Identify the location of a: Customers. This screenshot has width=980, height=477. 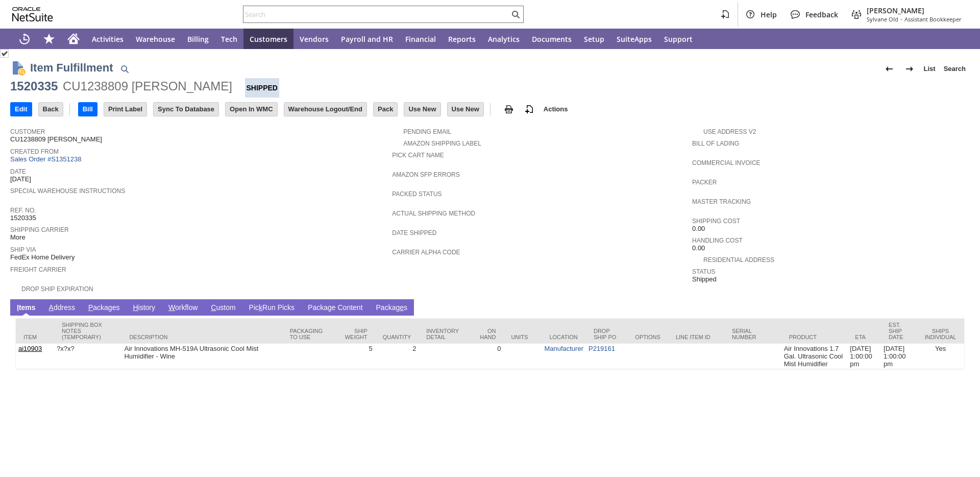
(268, 39).